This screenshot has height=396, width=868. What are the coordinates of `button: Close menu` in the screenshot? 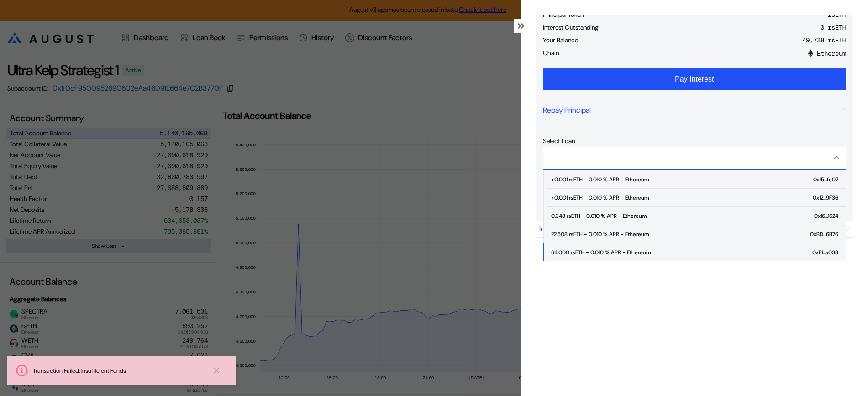 It's located at (694, 158).